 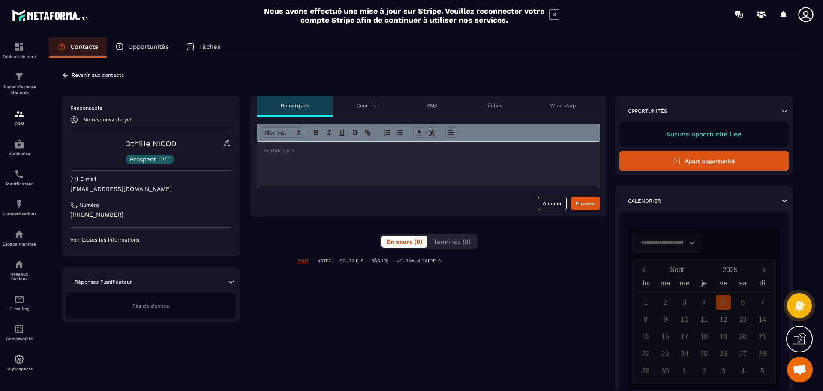 What do you see at coordinates (203, 48) in the screenshot?
I see `a: Tâches` at bounding box center [203, 48].